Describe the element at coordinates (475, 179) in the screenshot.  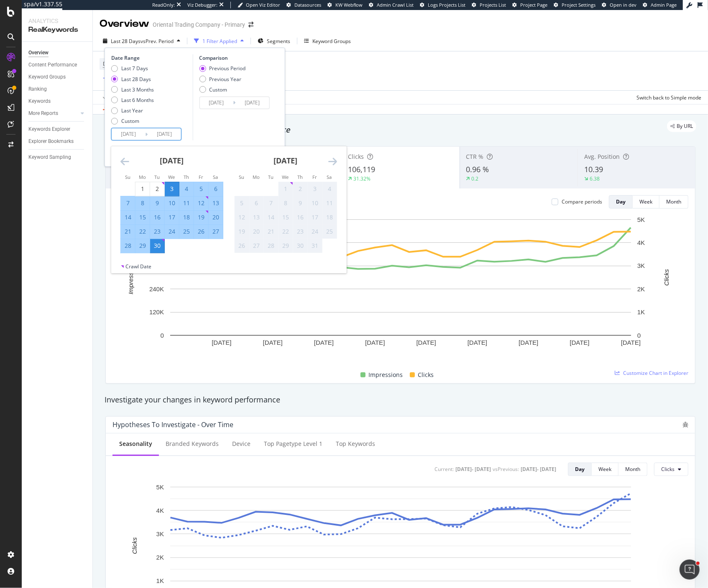
I see `div: 0.2` at that location.